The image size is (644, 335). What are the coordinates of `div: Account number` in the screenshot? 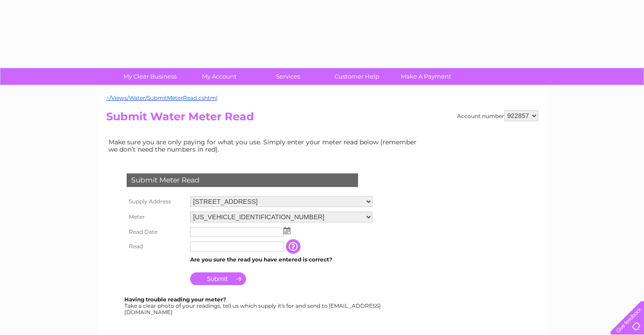 It's located at (497, 116).